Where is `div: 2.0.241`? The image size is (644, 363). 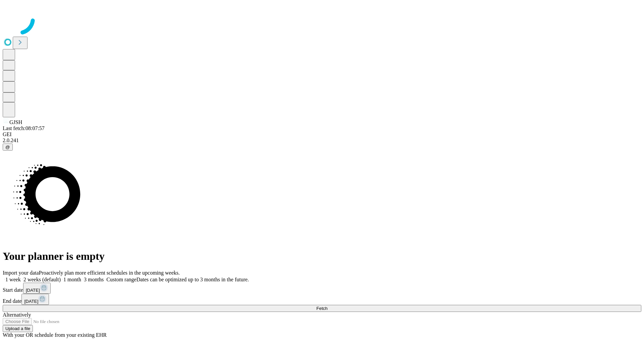
div: 2.0.241 is located at coordinates (322, 140).